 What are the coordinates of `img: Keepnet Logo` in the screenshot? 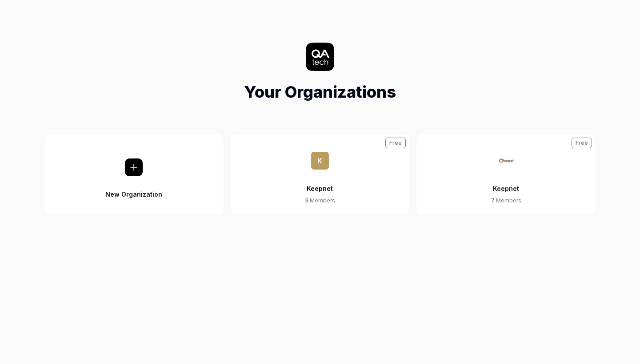 It's located at (506, 161).